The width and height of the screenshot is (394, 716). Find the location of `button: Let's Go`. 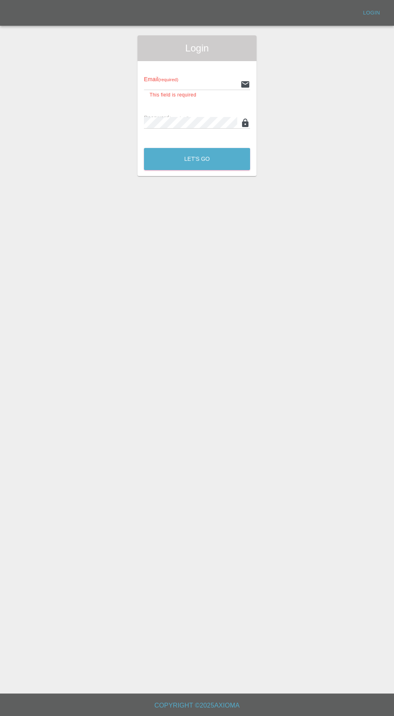

button: Let's Go is located at coordinates (197, 159).